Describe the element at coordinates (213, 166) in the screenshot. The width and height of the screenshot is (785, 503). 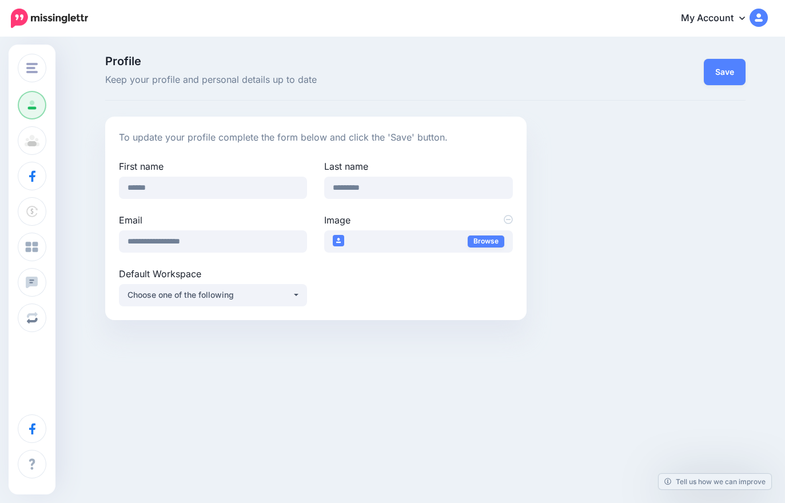
I see `label: First name` at that location.